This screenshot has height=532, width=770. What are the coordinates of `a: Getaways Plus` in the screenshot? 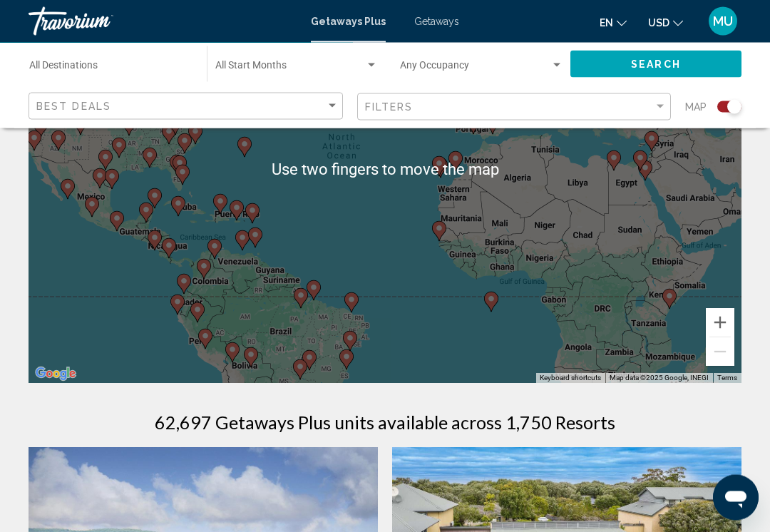 It's located at (348, 21).